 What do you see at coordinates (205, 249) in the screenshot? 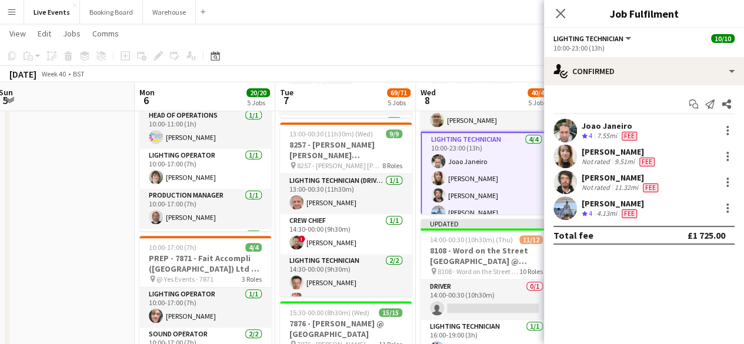
I see `app-card-role: Sound Operator1/1` at bounding box center [205, 249].